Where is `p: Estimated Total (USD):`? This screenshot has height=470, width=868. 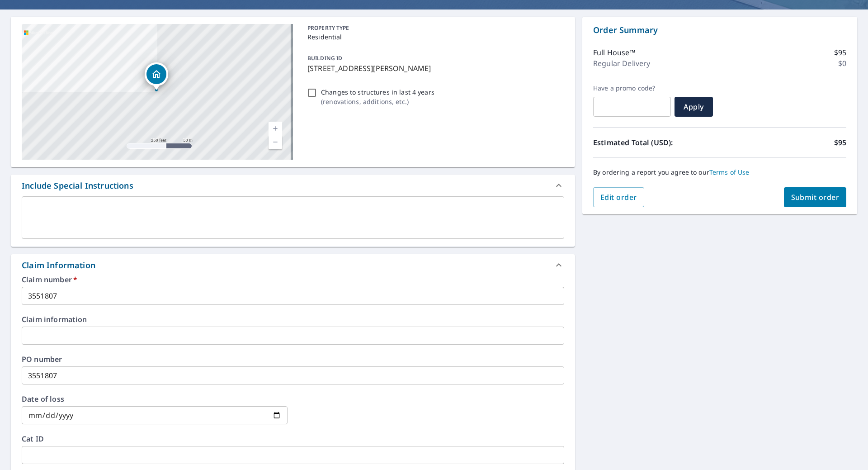
p: Estimated Total (USD): is located at coordinates (656, 143).